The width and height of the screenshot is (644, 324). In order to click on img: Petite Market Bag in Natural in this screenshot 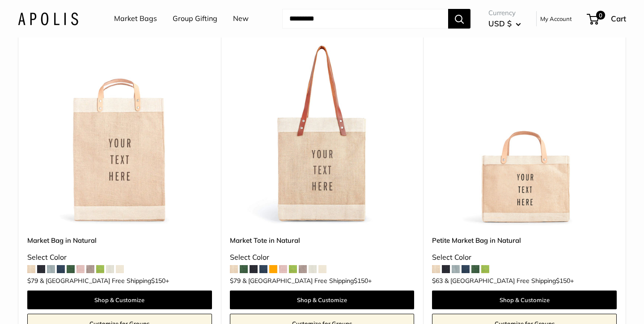, I will do `click(524, 134)`.